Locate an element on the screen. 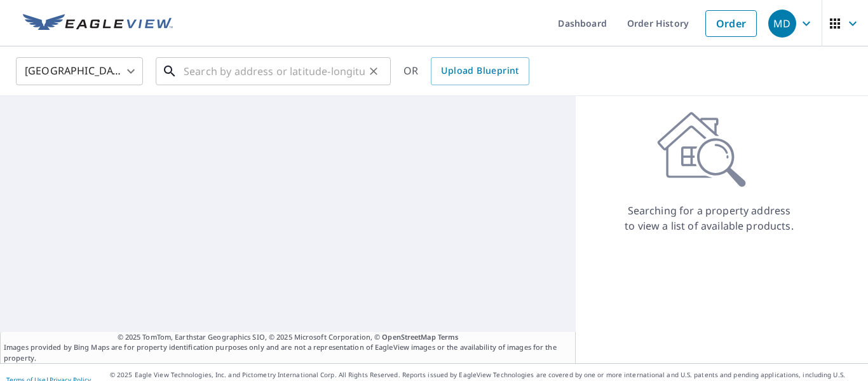 The image size is (868, 381). span: Upload Blueprint is located at coordinates (480, 70).